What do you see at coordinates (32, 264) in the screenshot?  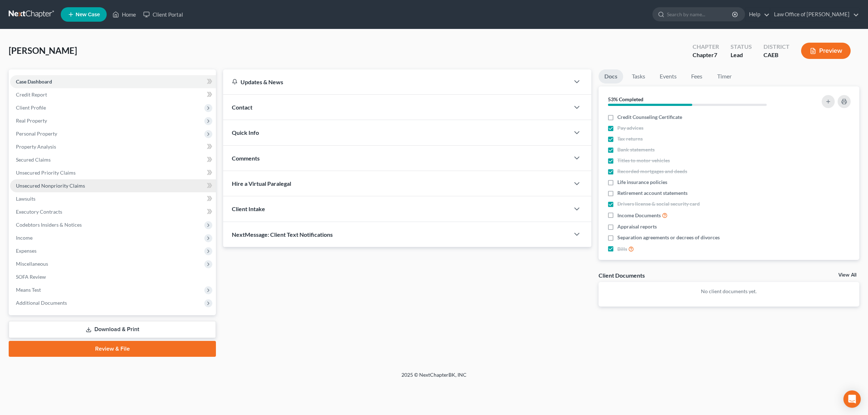 I see `span: Miscellaneous` at bounding box center [32, 264].